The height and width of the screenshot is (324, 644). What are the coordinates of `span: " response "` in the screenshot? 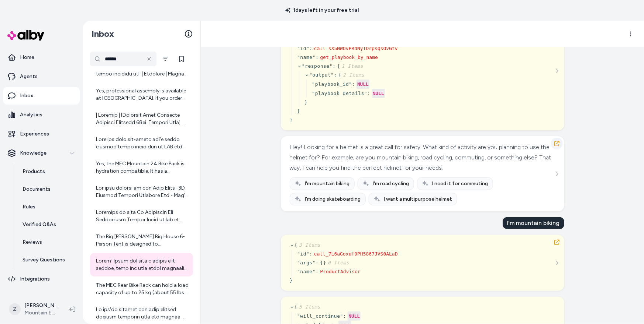 It's located at (316, 66).